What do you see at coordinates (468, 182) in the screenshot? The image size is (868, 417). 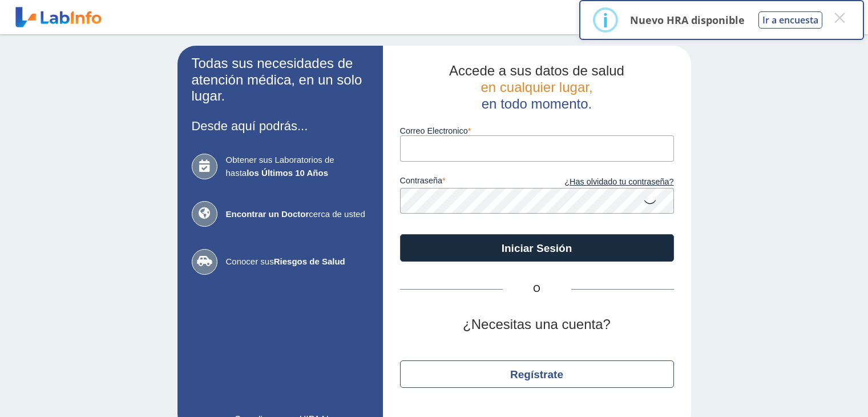 I see `label: contraseña` at bounding box center [468, 182].